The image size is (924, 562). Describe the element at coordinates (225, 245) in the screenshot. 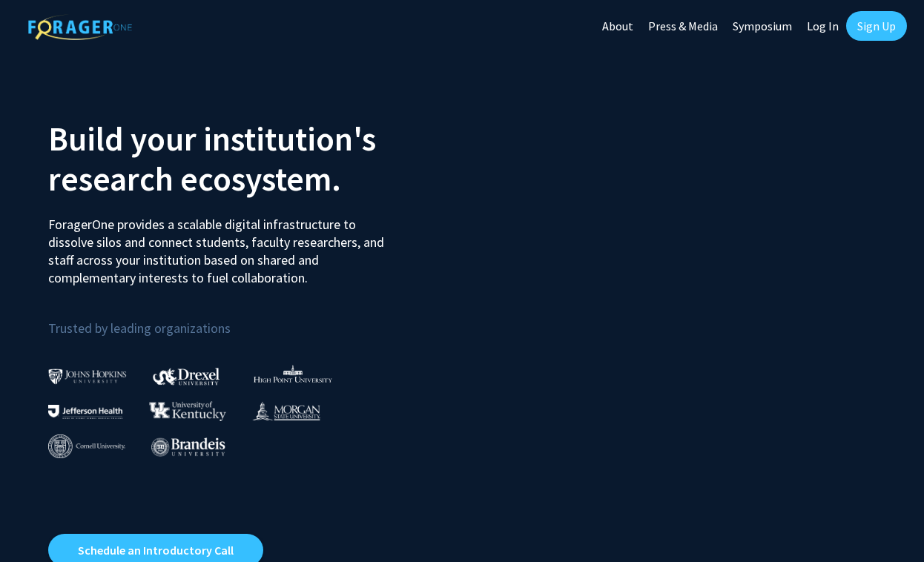

I see `p: ForagerOne provides a scalable digital infrastructure to dissolve silos and connect students, fac...` at that location.